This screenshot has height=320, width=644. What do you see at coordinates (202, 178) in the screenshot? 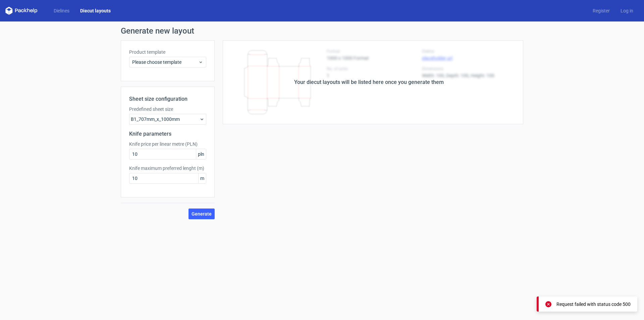
I see `span: m` at bounding box center [202, 178].